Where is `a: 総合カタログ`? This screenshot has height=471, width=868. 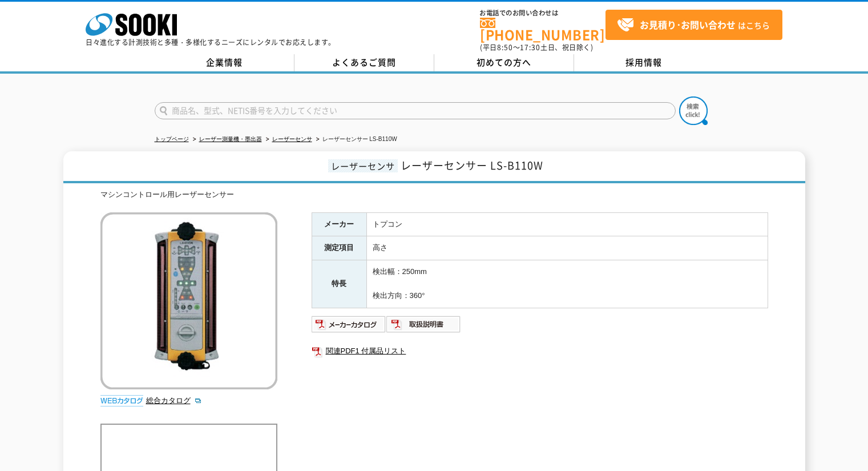 a: 総合カタログ is located at coordinates (174, 400).